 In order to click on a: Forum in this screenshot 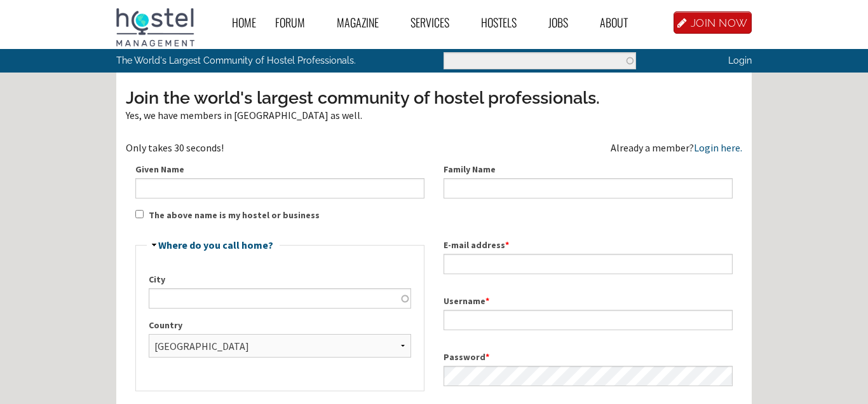, I will do `click(296, 22)`.